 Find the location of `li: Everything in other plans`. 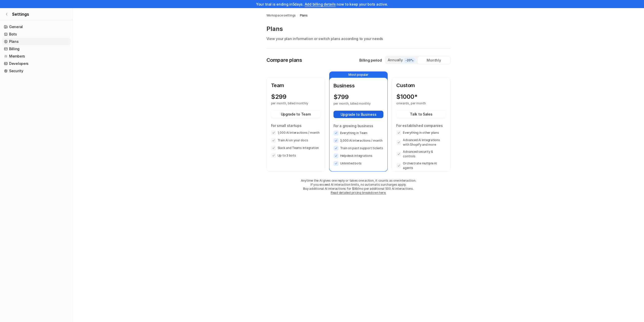

li: Everything in other plans is located at coordinates (421, 133).